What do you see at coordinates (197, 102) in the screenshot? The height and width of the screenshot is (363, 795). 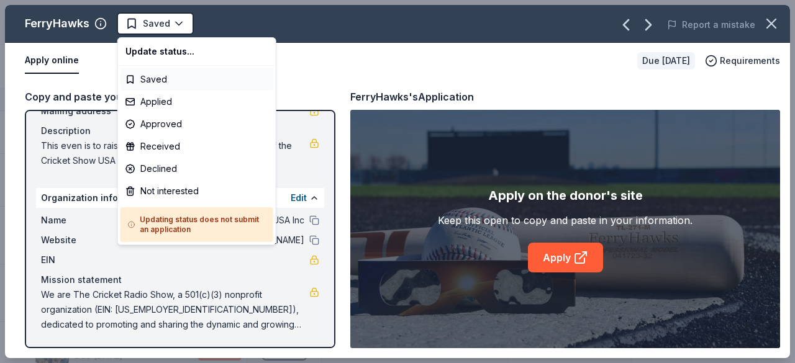 I see `div: Applied` at bounding box center [197, 102].